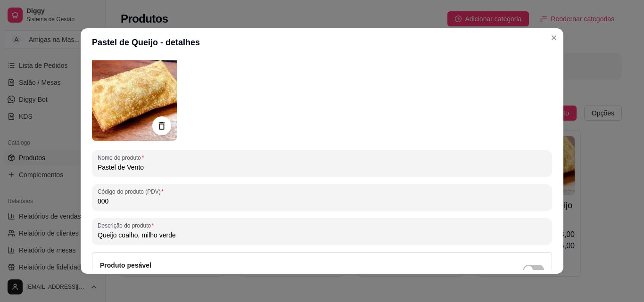 Image resolution: width=644 pixels, height=302 pixels. Describe the element at coordinates (554, 38) in the screenshot. I see `button: Close` at that location.